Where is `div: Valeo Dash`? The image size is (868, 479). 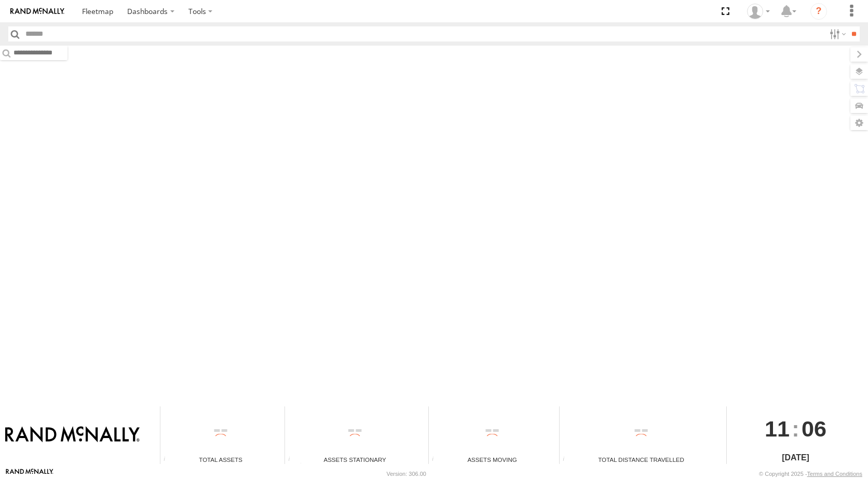 div: Valeo Dash is located at coordinates (758, 11).